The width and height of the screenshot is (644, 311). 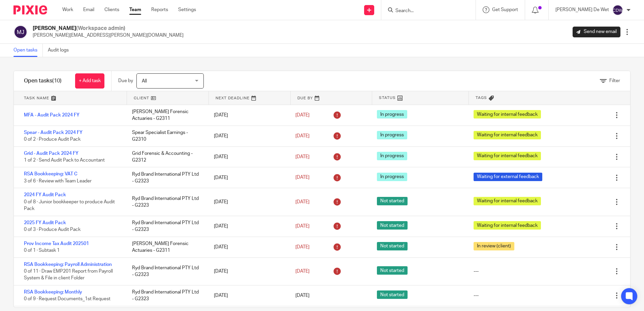 I want to click on a: MFA - Audit Pack 2024 FY, so click(x=52, y=115).